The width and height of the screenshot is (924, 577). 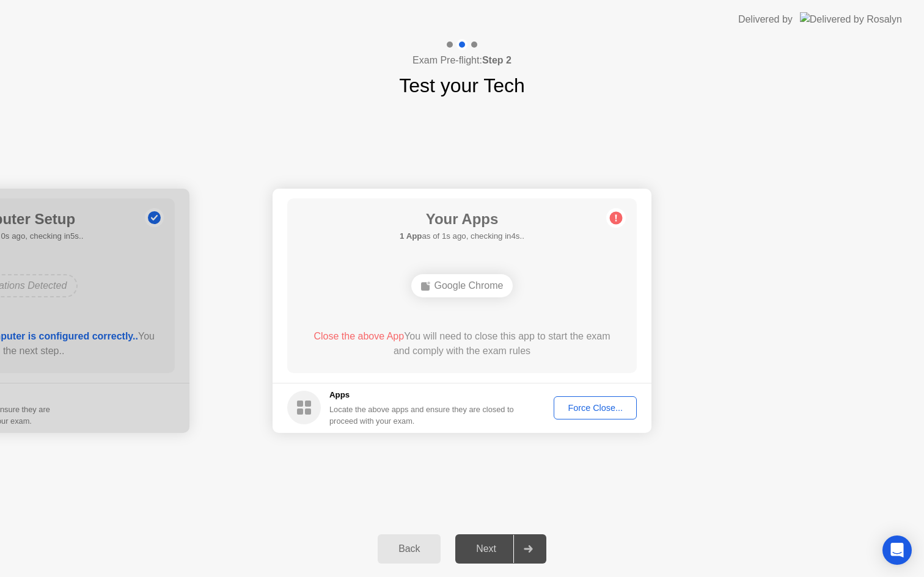 What do you see at coordinates (497, 60) in the screenshot?
I see `b: Step 2` at bounding box center [497, 60].